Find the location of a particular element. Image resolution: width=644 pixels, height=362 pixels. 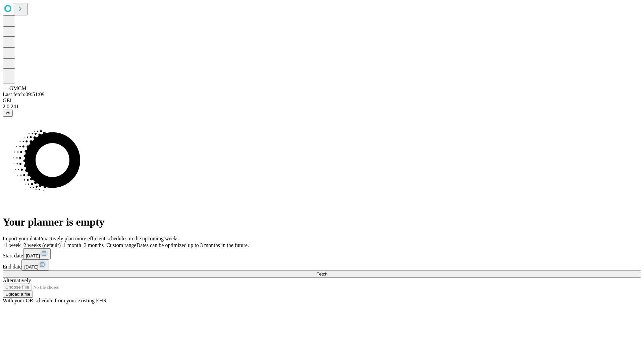

div: End date is located at coordinates (322, 265).